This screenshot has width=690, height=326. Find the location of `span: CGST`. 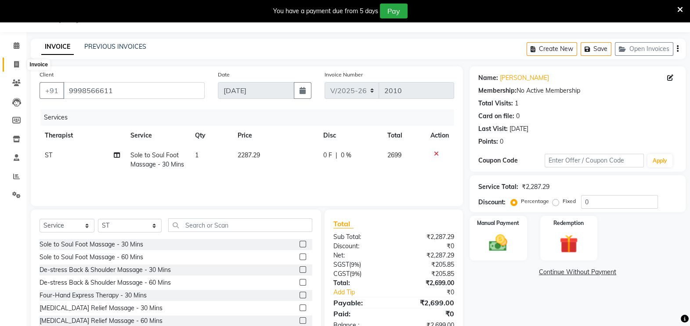

span: CGST is located at coordinates (341, 274).